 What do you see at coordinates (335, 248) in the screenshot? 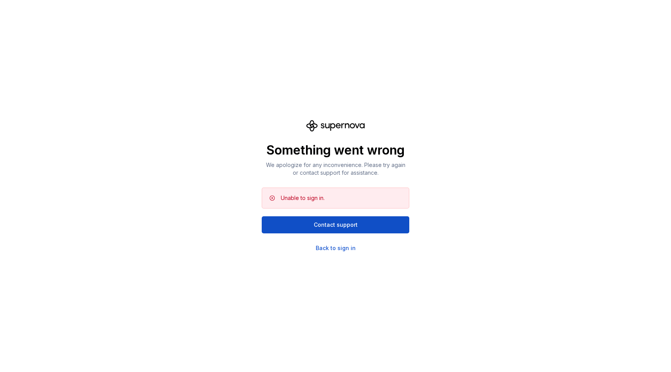
I see `div: Back to sign in` at bounding box center [335, 248].